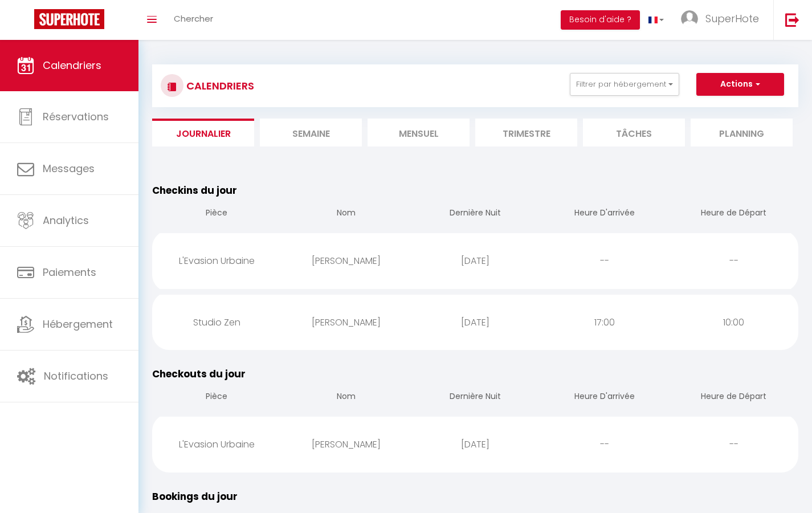 This screenshot has width=812, height=513. What do you see at coordinates (741, 132) in the screenshot?
I see `li: Planning` at bounding box center [741, 132].